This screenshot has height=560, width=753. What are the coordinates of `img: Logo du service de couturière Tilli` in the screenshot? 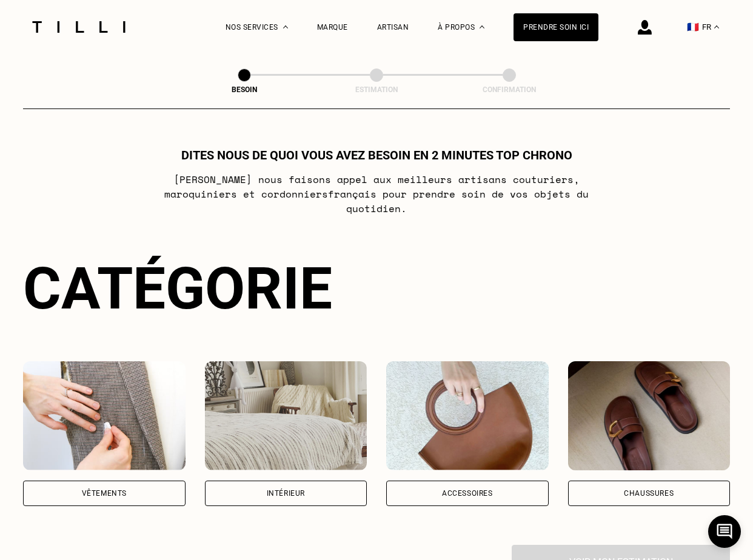 It's located at (79, 26).